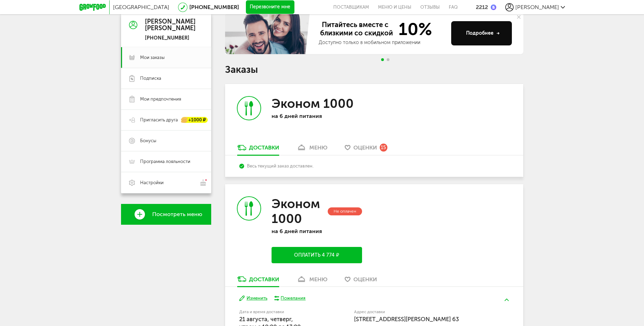 Image resolution: width=644 pixels, height=326 pixels. I want to click on a: Оценки 15, so click(366, 149).